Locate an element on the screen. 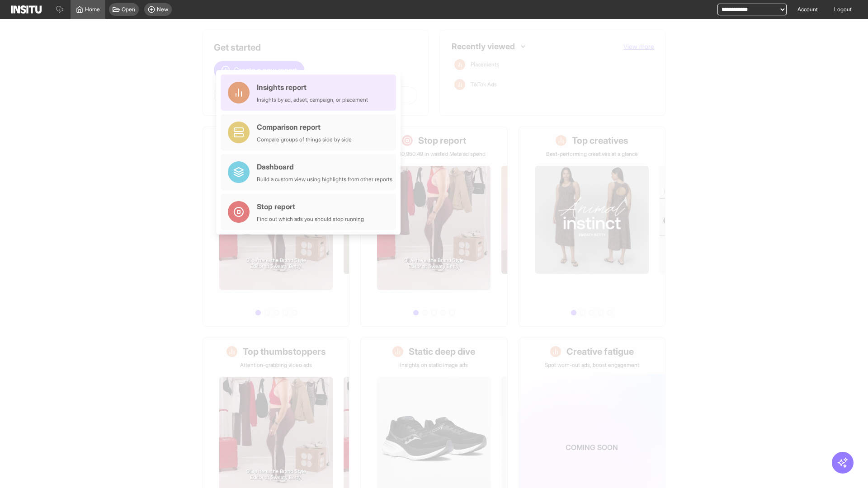  span: Home is located at coordinates (92, 10).